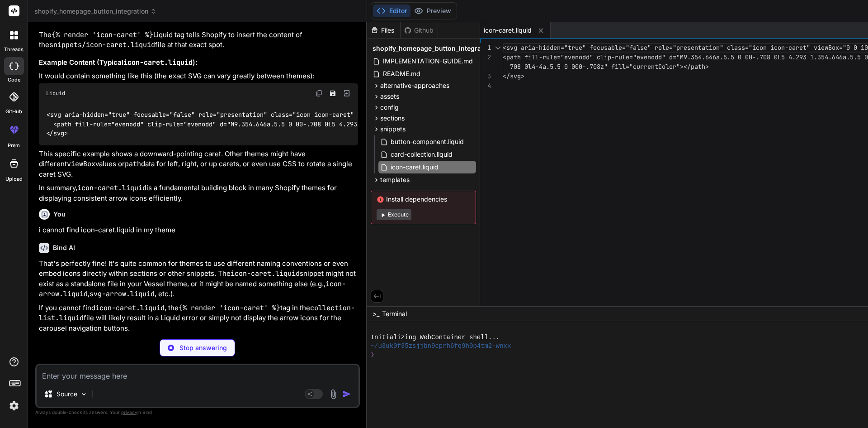  I want to click on p: It would contain something like this (the exact SVG can vary greatly between themes):, so click(198, 76).